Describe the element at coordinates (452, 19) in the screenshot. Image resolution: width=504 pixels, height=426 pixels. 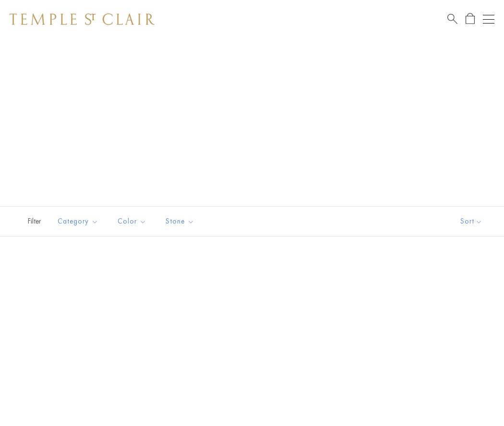
I see `a: Search` at that location.